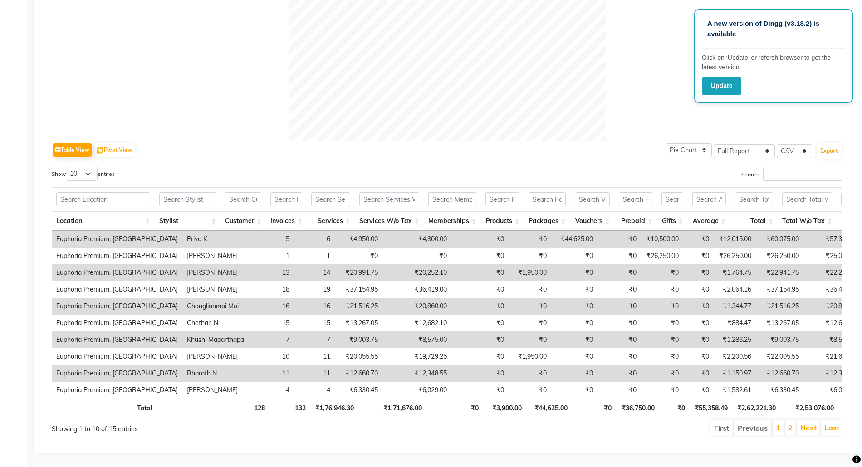  I want to click on input: Search:, so click(802, 174).